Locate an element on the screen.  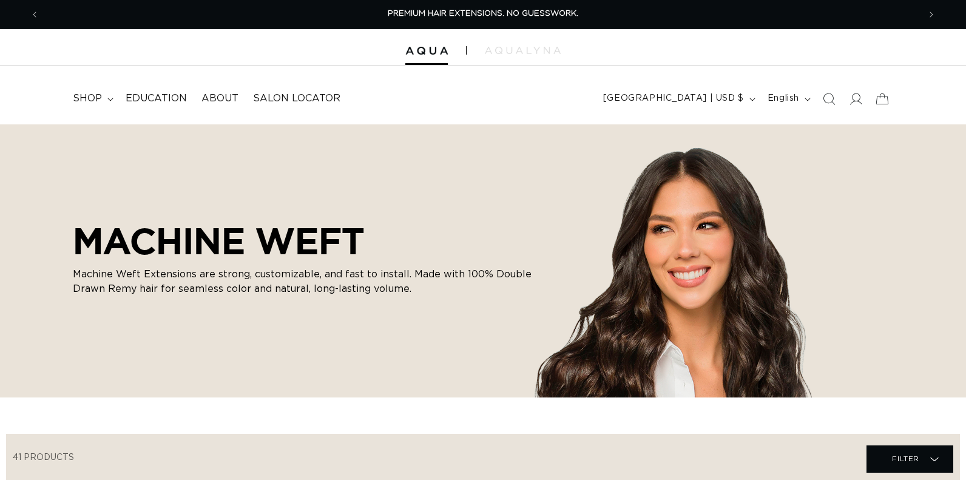
button: English is located at coordinates (787, 99).